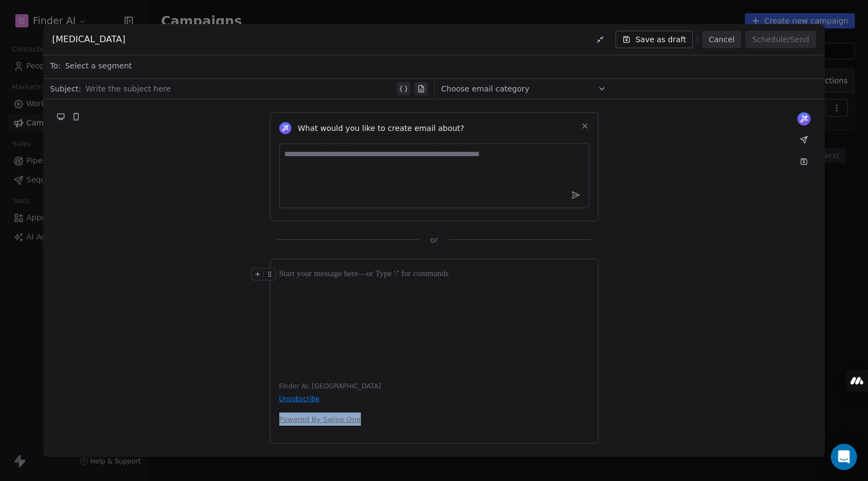 The image size is (868, 481). Describe the element at coordinates (844, 457) in the screenshot. I see `div: Open Intercom Messenger` at that location.